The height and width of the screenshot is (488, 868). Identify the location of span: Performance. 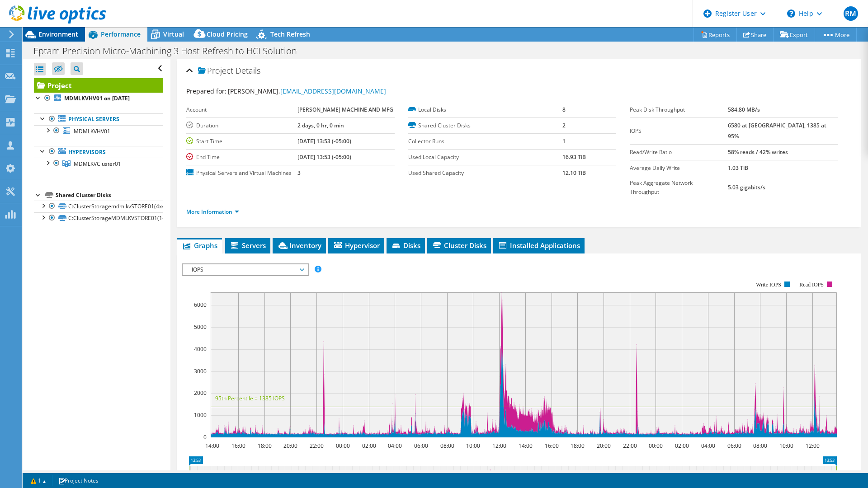
(121, 34).